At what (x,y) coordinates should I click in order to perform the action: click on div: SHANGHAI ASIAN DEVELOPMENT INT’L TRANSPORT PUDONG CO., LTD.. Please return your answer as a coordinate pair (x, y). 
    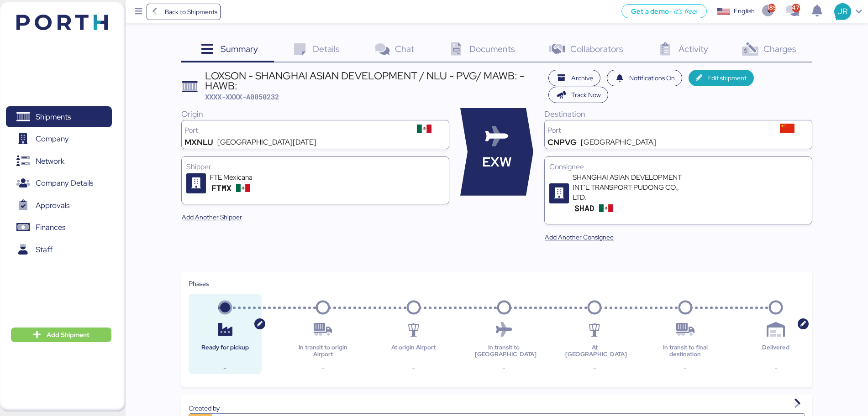
    Looking at the image, I should click on (627, 187).